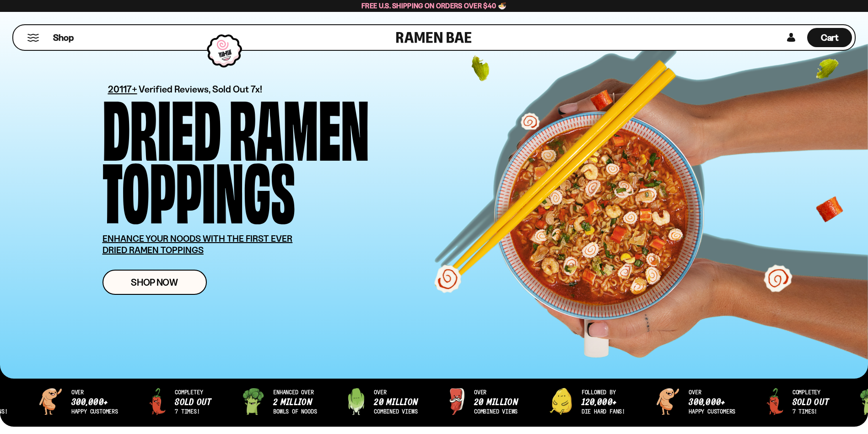 The width and height of the screenshot is (868, 434). What do you see at coordinates (829, 38) in the screenshot?
I see `div: Cart` at bounding box center [829, 38].